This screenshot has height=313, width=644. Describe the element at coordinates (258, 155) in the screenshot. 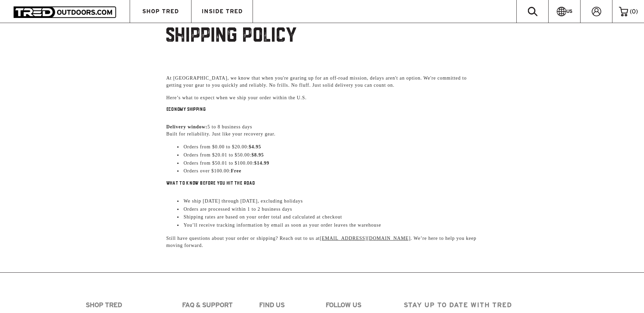

I see `strong: $8.95` at that location.